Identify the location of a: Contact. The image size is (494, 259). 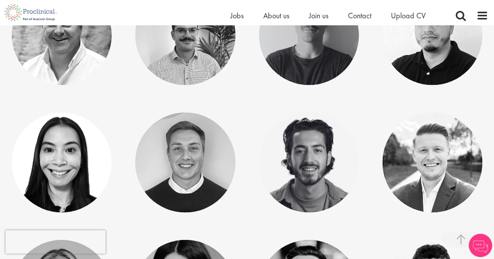
(359, 16).